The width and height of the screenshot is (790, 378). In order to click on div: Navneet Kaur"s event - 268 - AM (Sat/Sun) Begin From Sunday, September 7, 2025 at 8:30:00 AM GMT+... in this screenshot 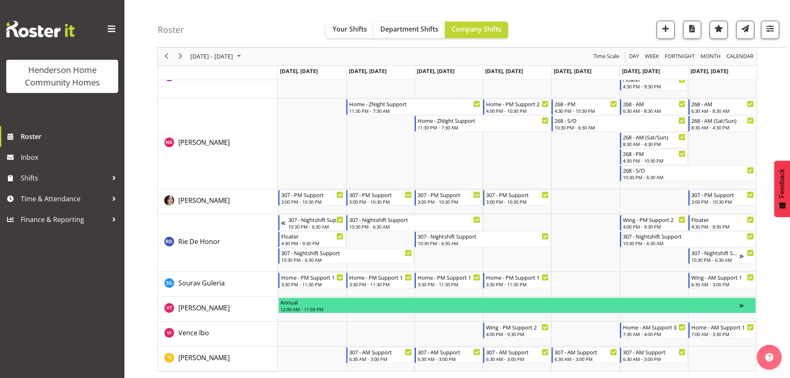, I will do `click(722, 124)`.